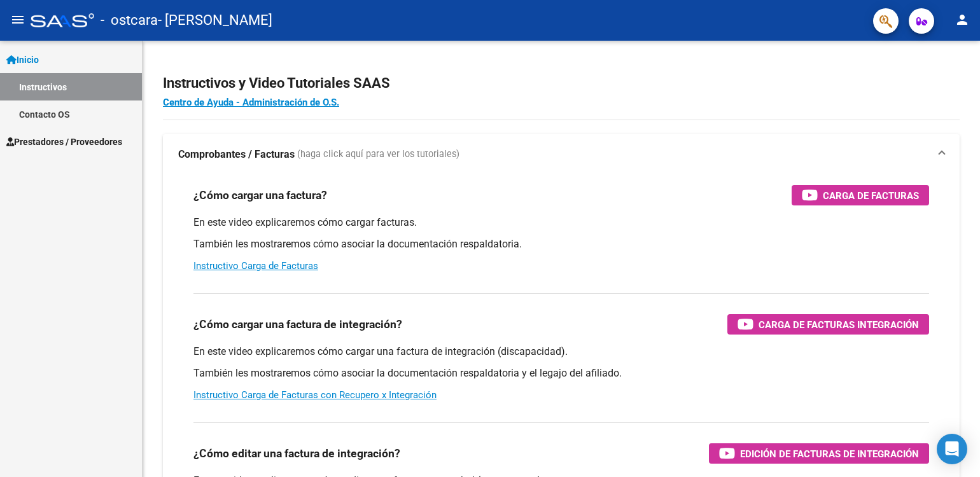  I want to click on a: Instructivo Carga de Facturas, so click(256, 266).